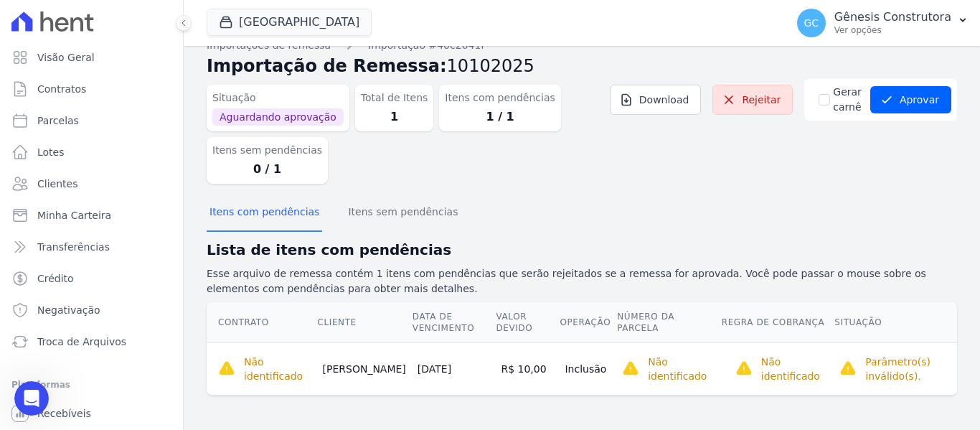 The width and height of the screenshot is (980, 430). I want to click on th: Data de Vencimento, so click(454, 322).